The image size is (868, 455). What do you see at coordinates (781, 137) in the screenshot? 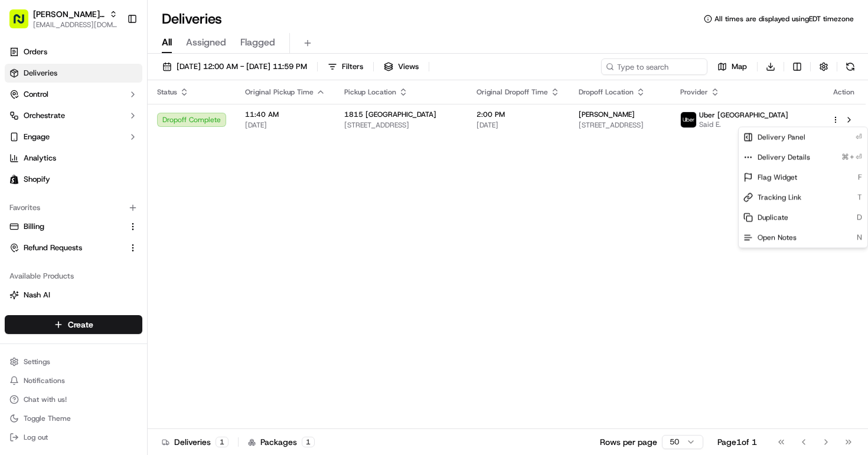
I see `span: Delivery Panel` at bounding box center [781, 137].